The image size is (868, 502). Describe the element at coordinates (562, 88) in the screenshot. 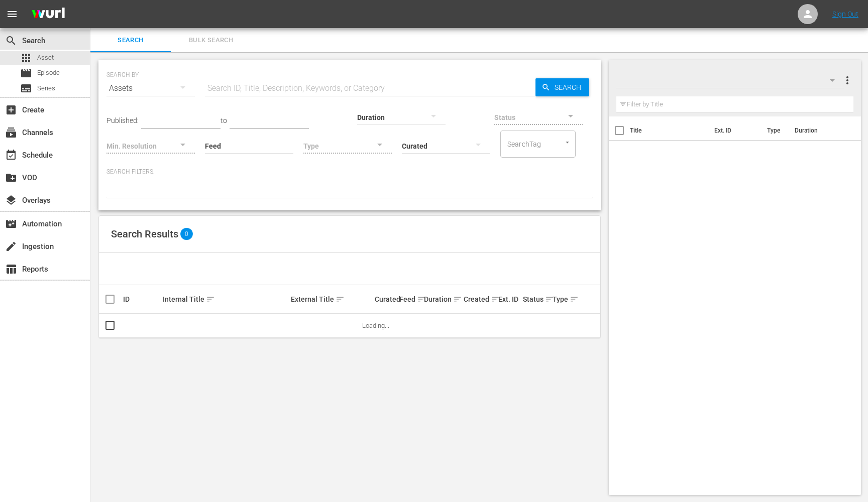

I see `button: Search` at that location.